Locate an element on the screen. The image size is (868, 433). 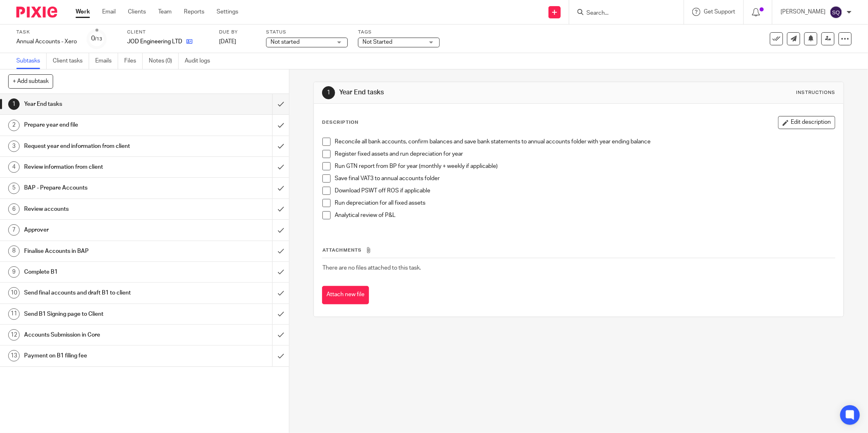
p: Download PSWT off ROS if applicable is located at coordinates (585, 191).